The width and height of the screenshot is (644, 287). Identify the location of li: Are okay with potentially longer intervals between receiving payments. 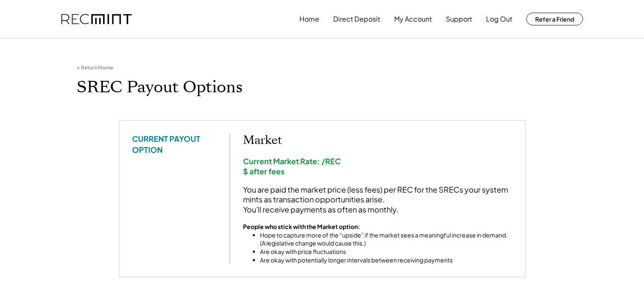
(386, 260).